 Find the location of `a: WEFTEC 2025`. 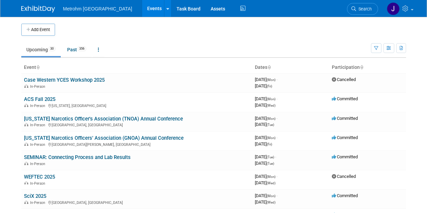

a: WEFTEC 2025 is located at coordinates (39, 177).